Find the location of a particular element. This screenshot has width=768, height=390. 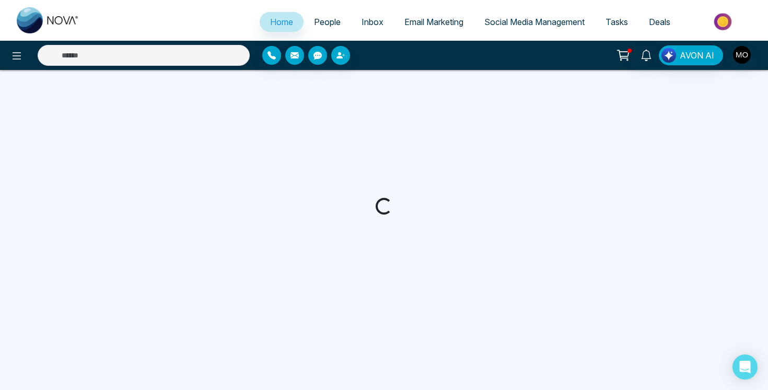

span: AVON AI is located at coordinates (697, 55).